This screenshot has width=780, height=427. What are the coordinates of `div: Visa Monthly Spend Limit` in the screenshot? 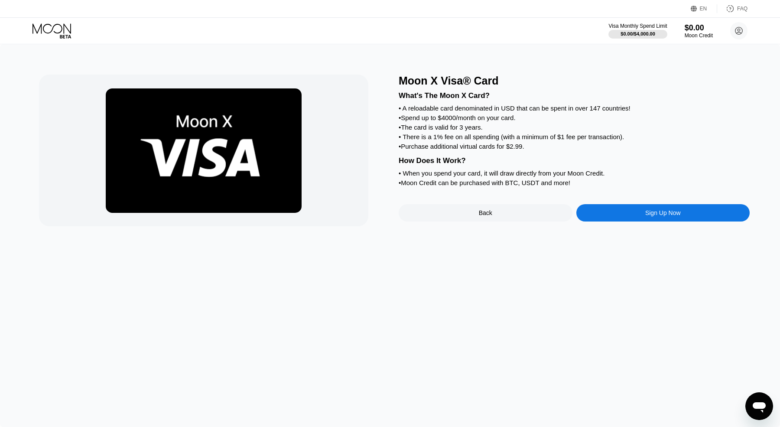 It's located at (637, 26).